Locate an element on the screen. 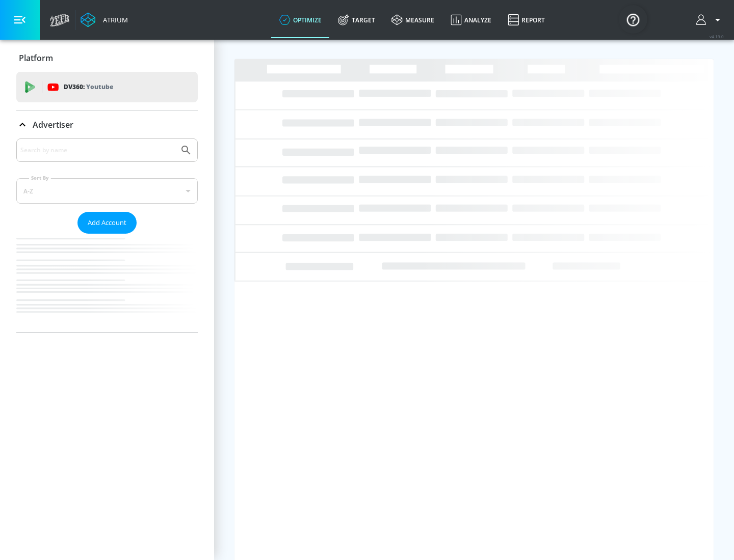  a: Target is located at coordinates (356, 20).